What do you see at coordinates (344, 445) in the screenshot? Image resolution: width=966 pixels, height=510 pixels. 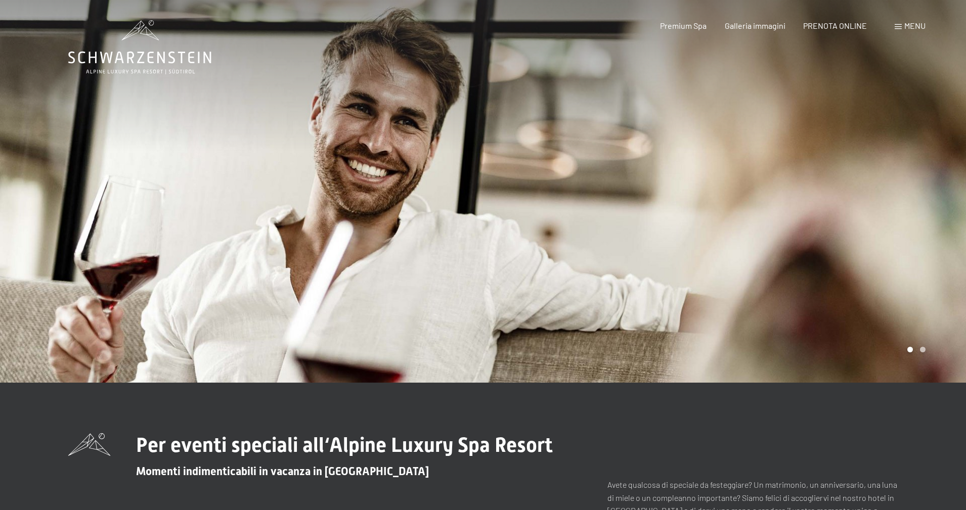 I see `span: Per eventi speciali all‘Alpine Luxury Spa Resort` at bounding box center [344, 445].